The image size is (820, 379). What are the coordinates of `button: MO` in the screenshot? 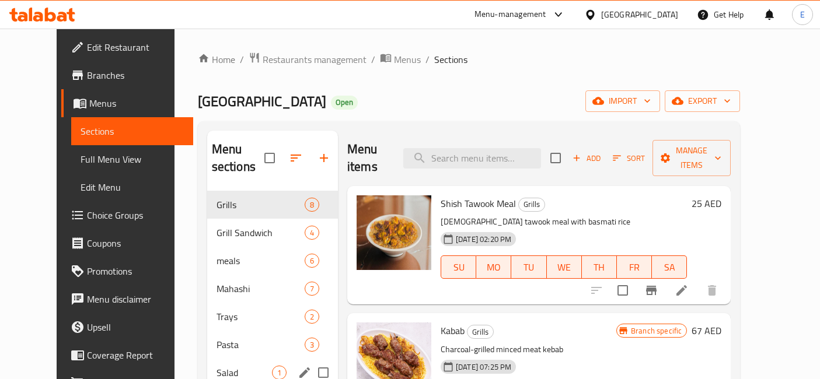 It's located at (494, 267).